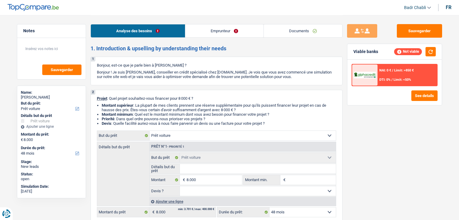 The width and height of the screenshot is (459, 220). I want to click on div: Stage:, so click(51, 162).